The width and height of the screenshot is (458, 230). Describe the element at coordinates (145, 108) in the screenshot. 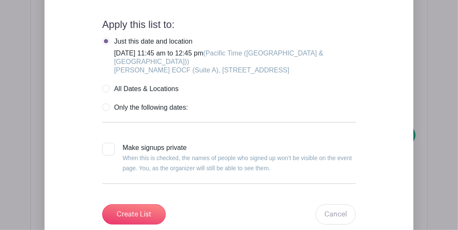

I see `label: Only the following dates:` at that location.